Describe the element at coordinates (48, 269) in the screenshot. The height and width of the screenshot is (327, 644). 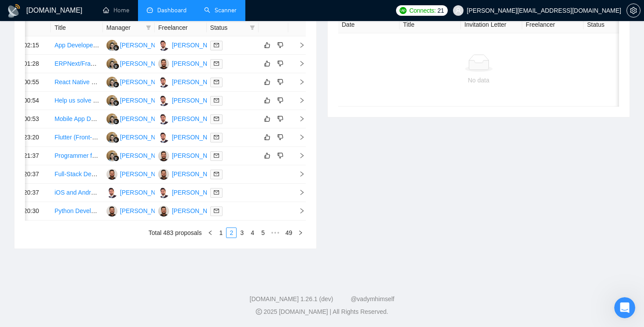
I see `span: Bad` at that location.